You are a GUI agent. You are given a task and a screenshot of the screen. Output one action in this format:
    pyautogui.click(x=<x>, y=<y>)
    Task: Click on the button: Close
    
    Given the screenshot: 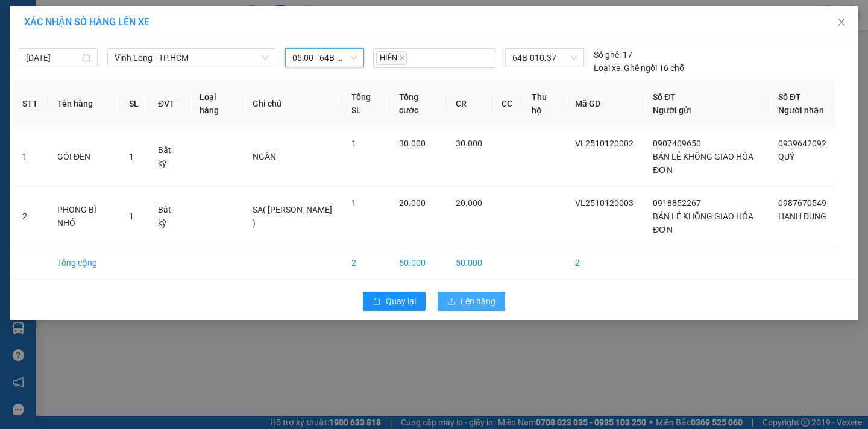 What is the action you would take?
    pyautogui.click(x=842, y=23)
    